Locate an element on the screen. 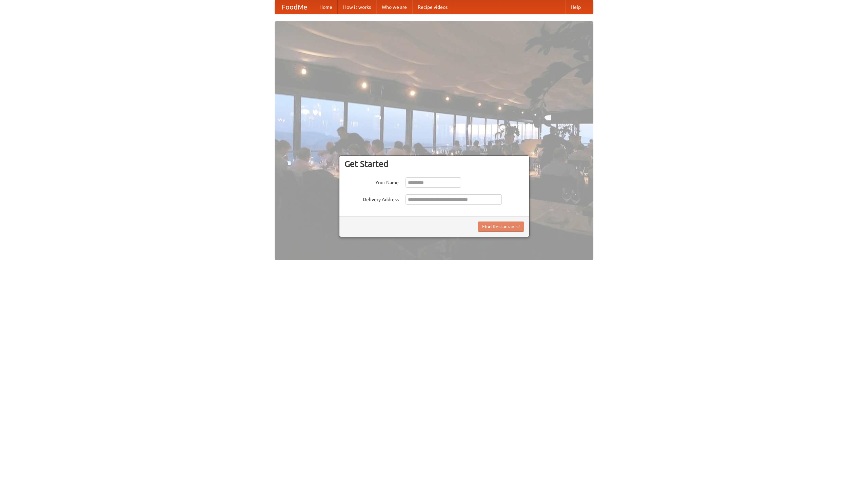 The image size is (868, 480). label: Delivery Address is located at coordinates (372, 199).